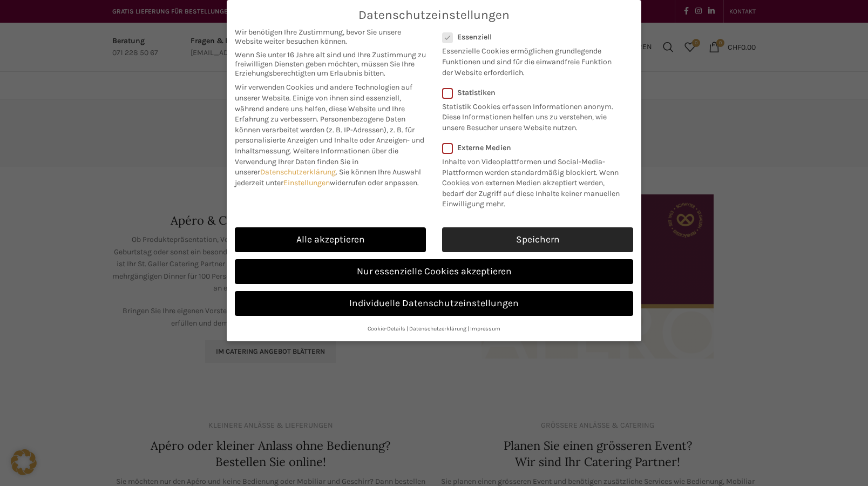  Describe the element at coordinates (317, 162) in the screenshot. I see `span: Weitere Informationen über die Verwendung Ihrer Daten finden Sie in unserer .` at that location.